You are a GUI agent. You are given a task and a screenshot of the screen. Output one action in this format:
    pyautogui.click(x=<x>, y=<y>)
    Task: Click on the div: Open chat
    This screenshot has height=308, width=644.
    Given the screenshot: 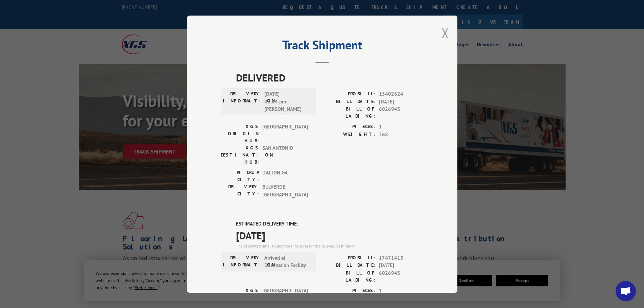 What is the action you would take?
    pyautogui.click(x=626, y=291)
    